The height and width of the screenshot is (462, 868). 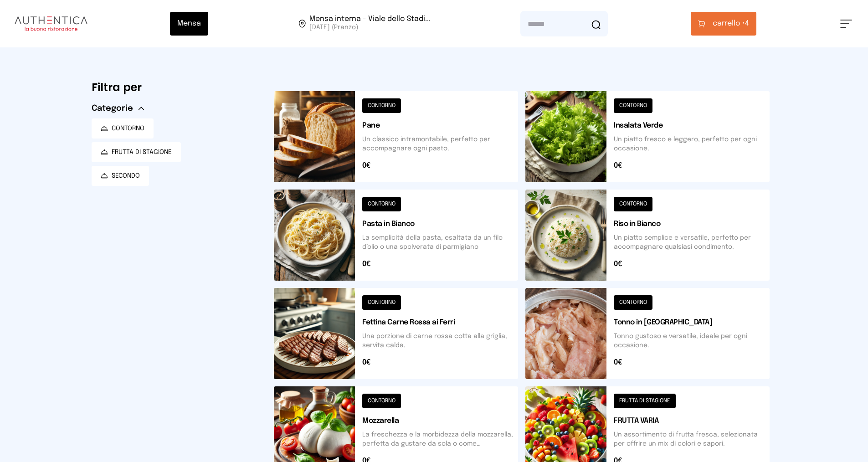 What do you see at coordinates (142, 152) in the screenshot?
I see `span: FRUTTA DI STAGIONE` at bounding box center [142, 152].